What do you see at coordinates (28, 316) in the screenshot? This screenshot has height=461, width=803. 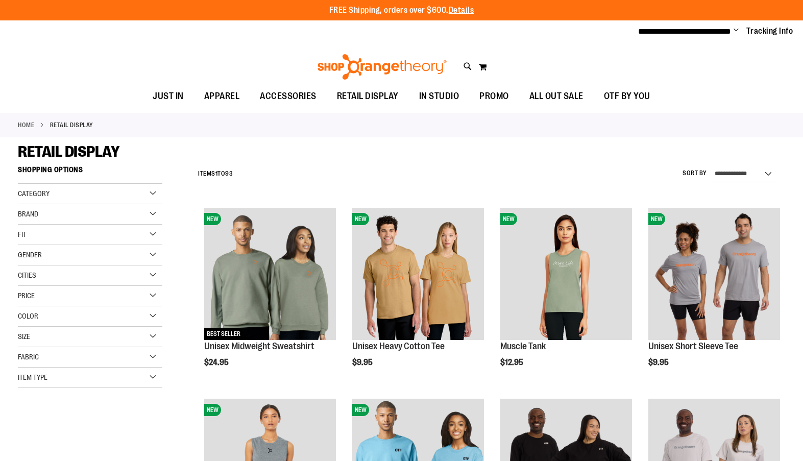 I see `span: Color` at bounding box center [28, 316].